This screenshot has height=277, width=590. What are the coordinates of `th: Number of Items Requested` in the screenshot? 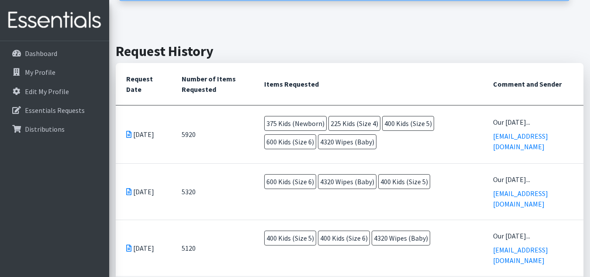 It's located at (212, 84).